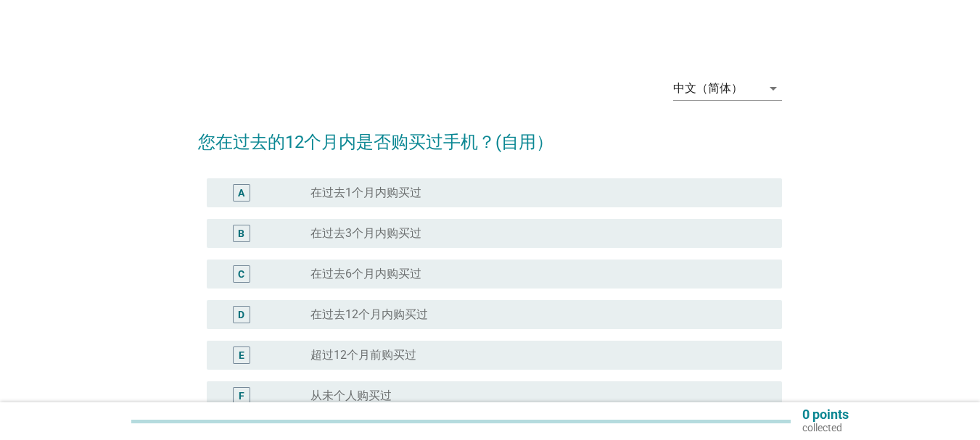 This screenshot has height=440, width=980. What do you see at coordinates (826, 415) in the screenshot?
I see `p: 0 points` at bounding box center [826, 415].